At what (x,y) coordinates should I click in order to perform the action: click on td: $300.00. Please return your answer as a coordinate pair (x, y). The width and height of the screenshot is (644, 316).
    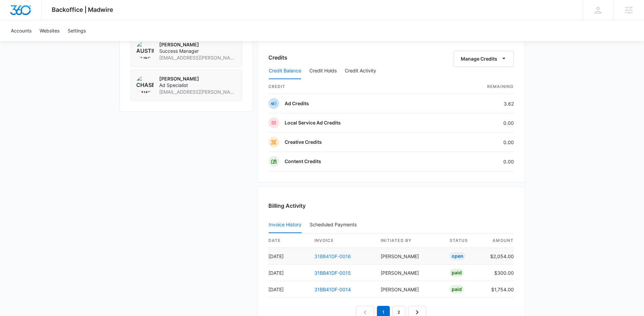
    Looking at the image, I should click on (499, 273).